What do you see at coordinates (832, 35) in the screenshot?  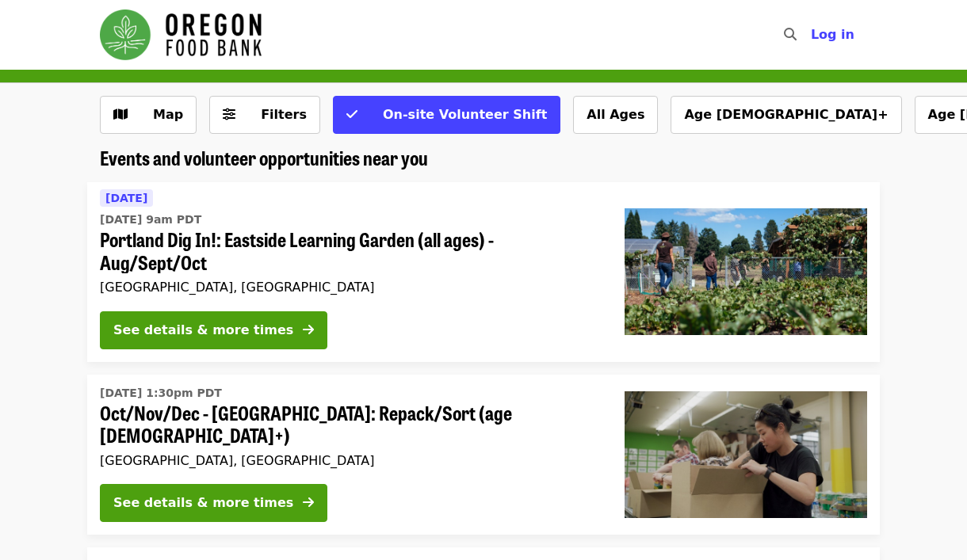 I see `button: Log in` at bounding box center [832, 35].